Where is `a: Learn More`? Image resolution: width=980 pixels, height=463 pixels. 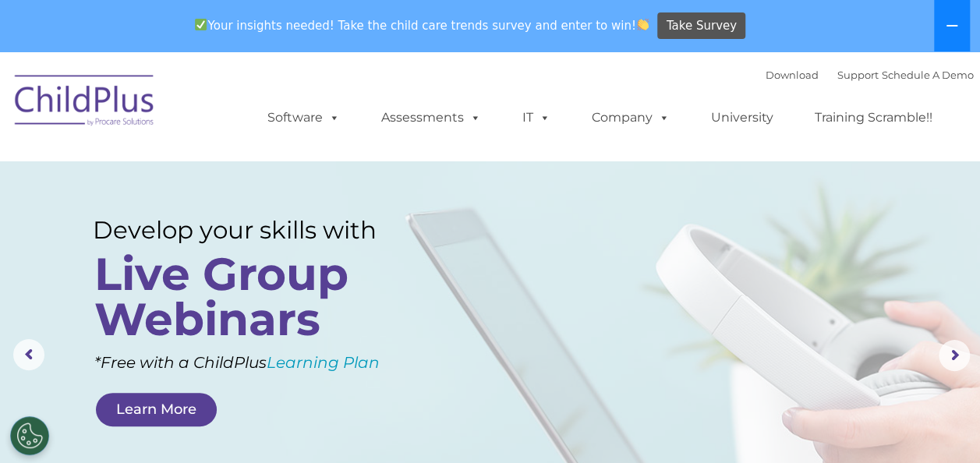
a: Learn More is located at coordinates (156, 409).